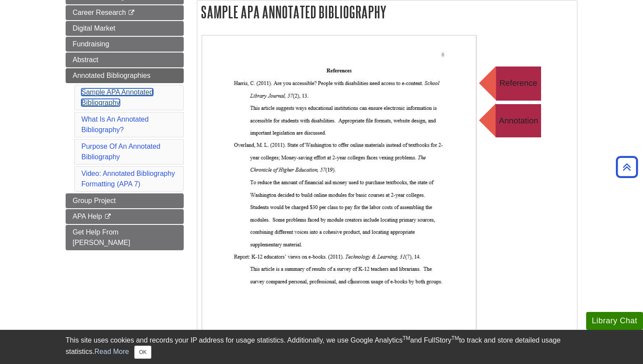 The image size is (643, 364). Describe the element at coordinates (125, 60) in the screenshot. I see `a: Abstract` at that location.